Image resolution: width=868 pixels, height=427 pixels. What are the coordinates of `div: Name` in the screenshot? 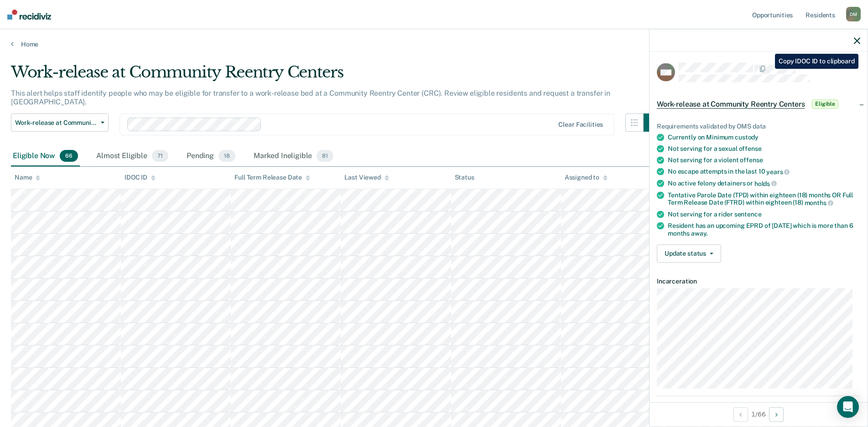 It's located at (27, 178).